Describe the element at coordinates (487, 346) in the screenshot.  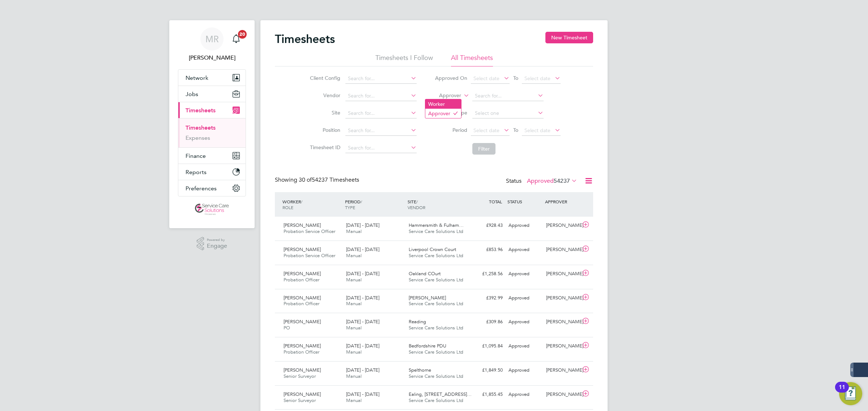
I see `div: £1,095.84` at that location.